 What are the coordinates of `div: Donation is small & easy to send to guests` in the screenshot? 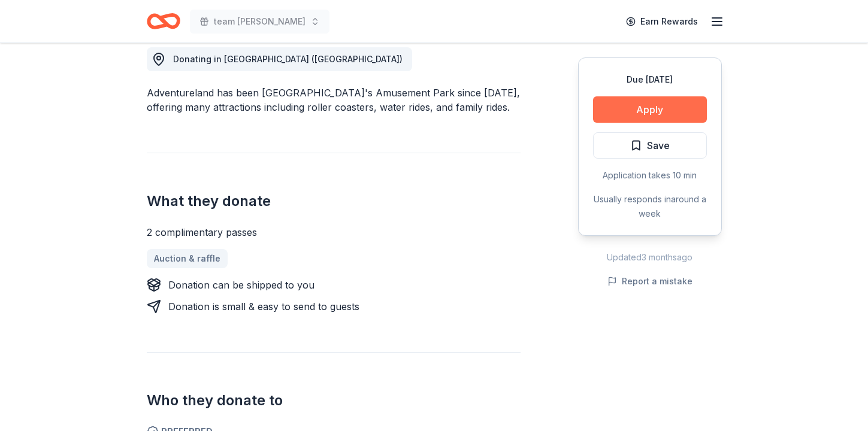 It's located at (264, 307).